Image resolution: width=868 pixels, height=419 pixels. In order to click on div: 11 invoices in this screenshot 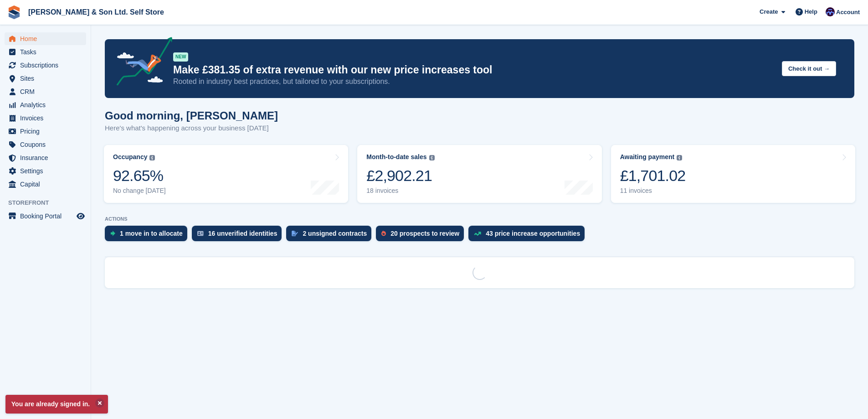, I will do `click(653, 191)`.